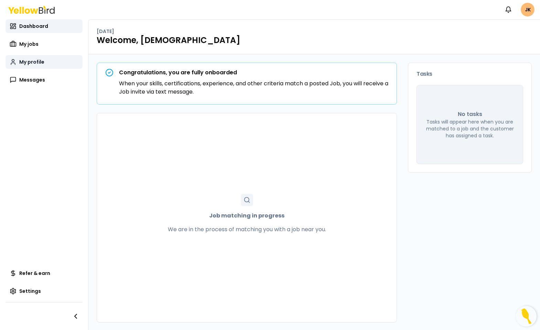  What do you see at coordinates (254, 88) in the screenshot?
I see `p: When your skills, certifications, experience, and other criteria match a posted Job, you will rec...` at bounding box center [254, 88].